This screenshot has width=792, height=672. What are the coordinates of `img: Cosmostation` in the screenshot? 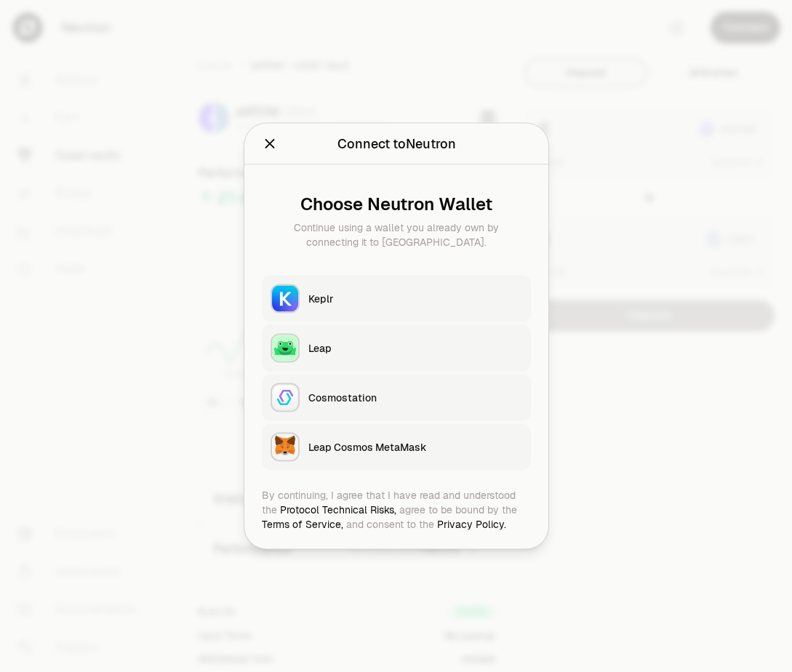 It's located at (285, 398).